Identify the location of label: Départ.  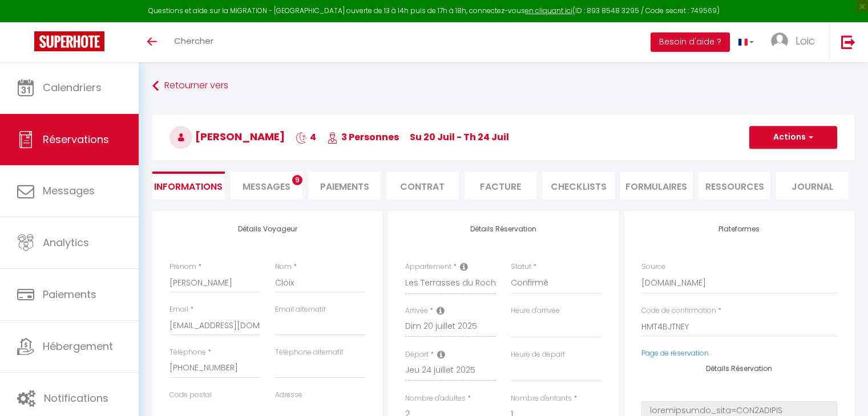
(416, 355).